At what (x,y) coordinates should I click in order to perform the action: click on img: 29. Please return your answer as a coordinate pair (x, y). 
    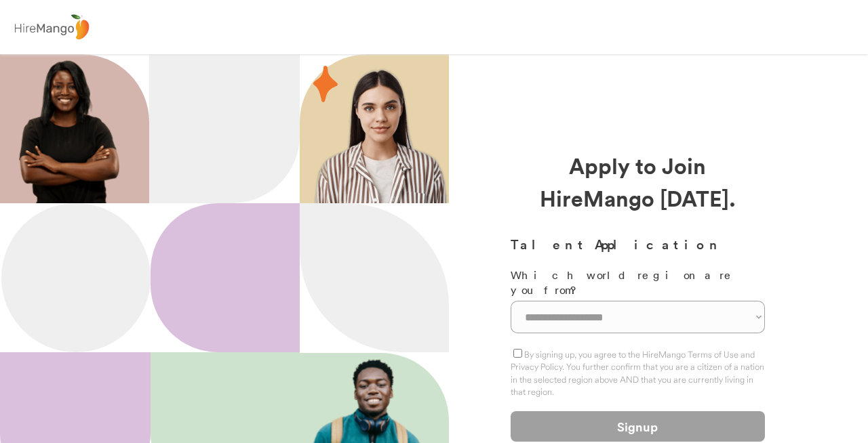
    Looking at the image, I should click on (325, 84).